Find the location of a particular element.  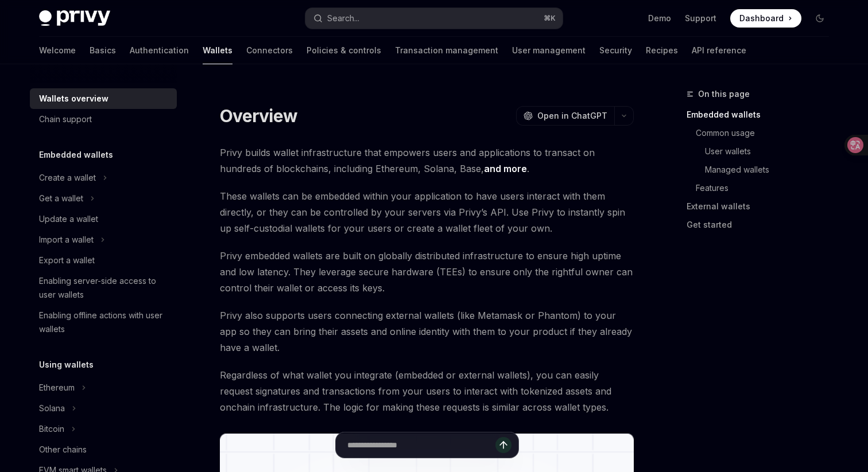

div: Wallets overview is located at coordinates (73, 99).